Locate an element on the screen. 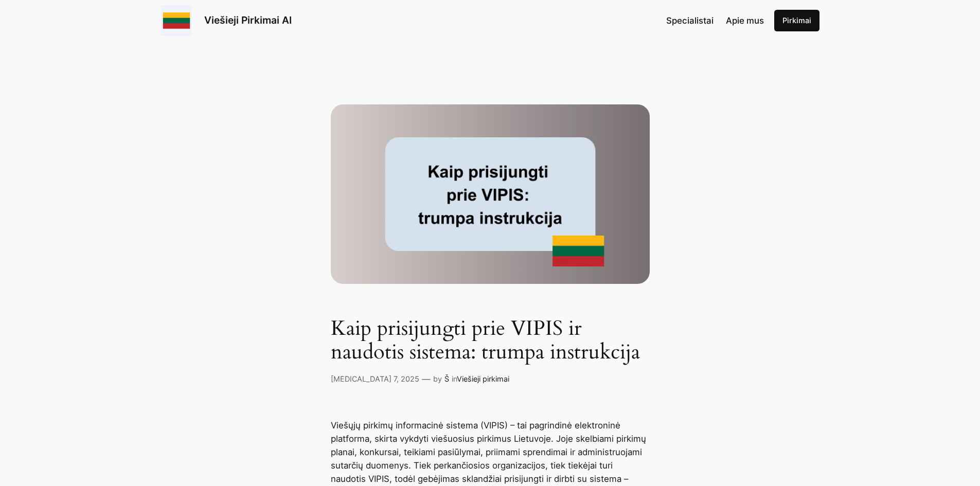  span: in is located at coordinates (454, 379).